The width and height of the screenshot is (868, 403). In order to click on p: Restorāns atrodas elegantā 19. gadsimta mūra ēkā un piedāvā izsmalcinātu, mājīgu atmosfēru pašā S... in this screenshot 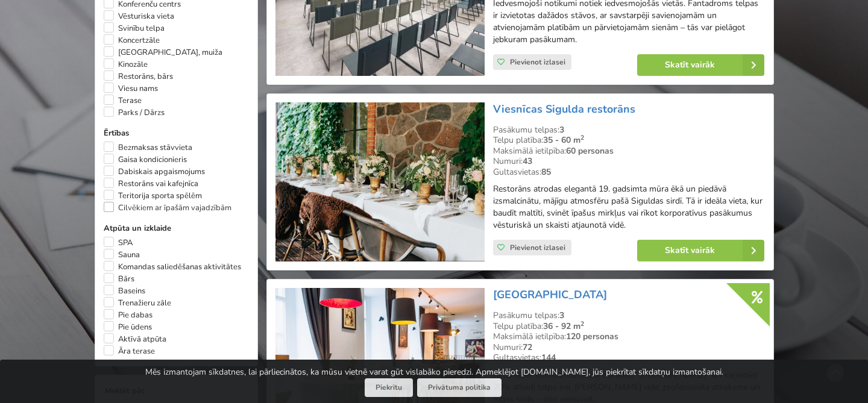, I will do `click(629, 207)`.